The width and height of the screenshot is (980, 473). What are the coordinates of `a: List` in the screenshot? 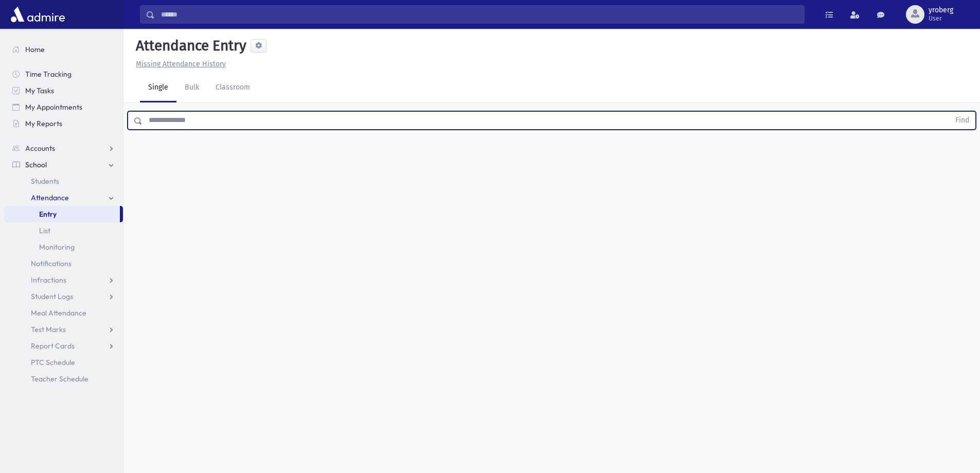 It's located at (63, 230).